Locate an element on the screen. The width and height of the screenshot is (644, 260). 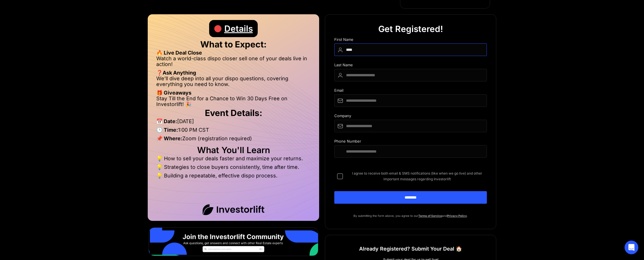
strong: What to Expect: is located at coordinates (233, 44).